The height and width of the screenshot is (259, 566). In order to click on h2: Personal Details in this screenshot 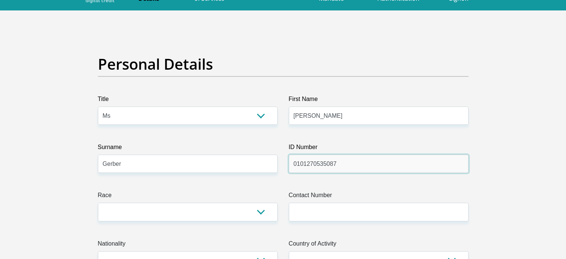, I will do `click(283, 64)`.